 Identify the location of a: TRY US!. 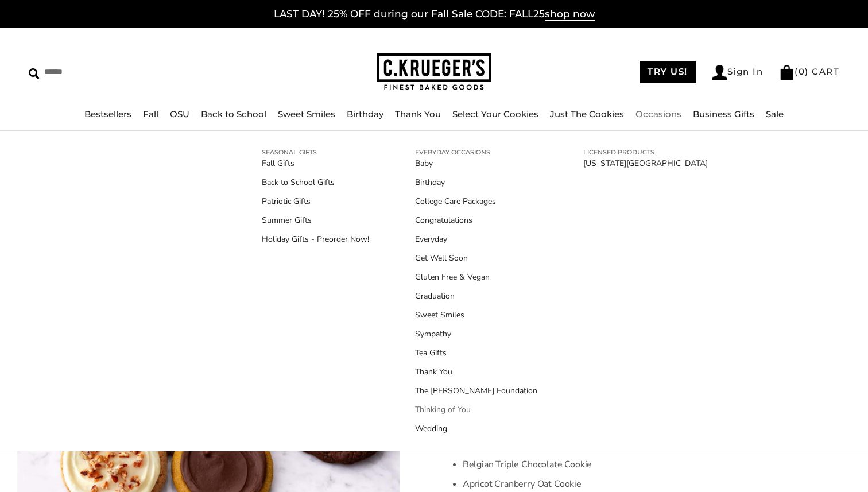
(668, 72).